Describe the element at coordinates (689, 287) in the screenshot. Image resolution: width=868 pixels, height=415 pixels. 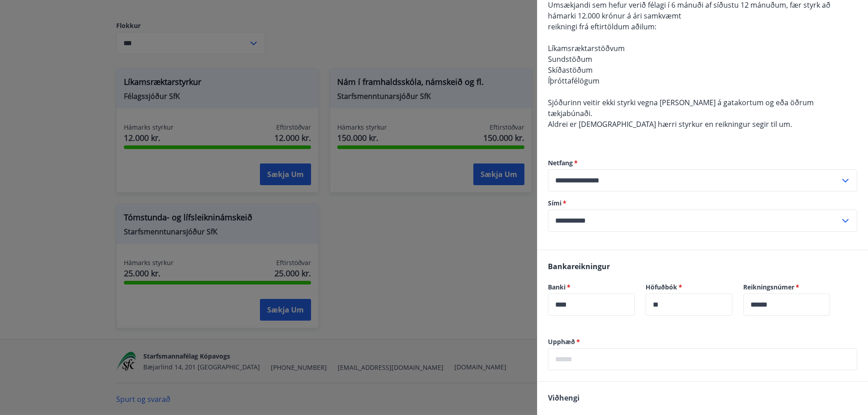
I see `label: Höfuðbók` at that location.